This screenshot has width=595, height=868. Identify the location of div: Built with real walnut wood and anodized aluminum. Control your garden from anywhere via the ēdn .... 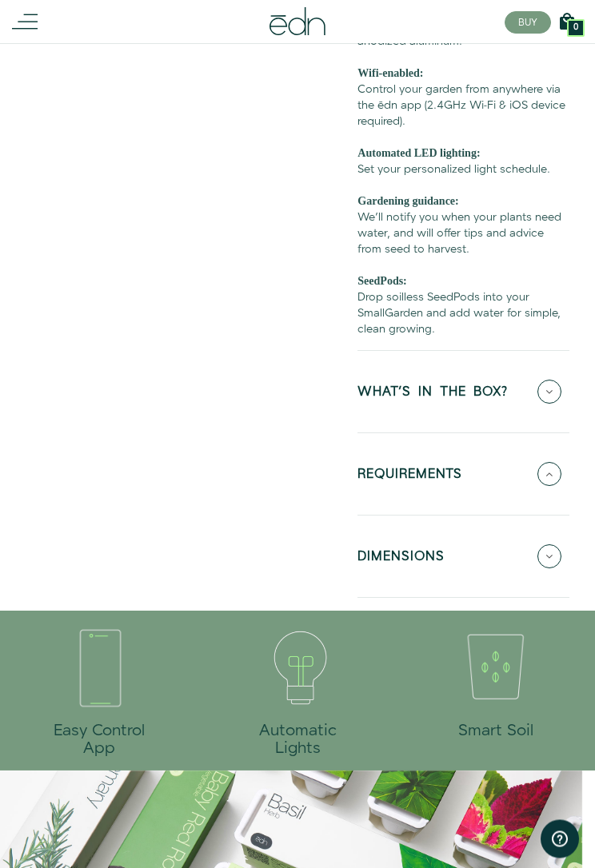
(463, 170).